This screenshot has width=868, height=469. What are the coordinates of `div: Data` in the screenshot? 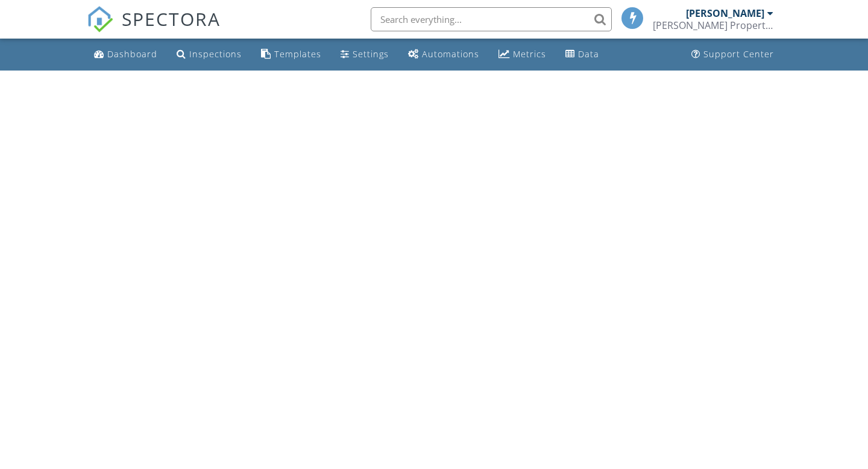 It's located at (588, 53).